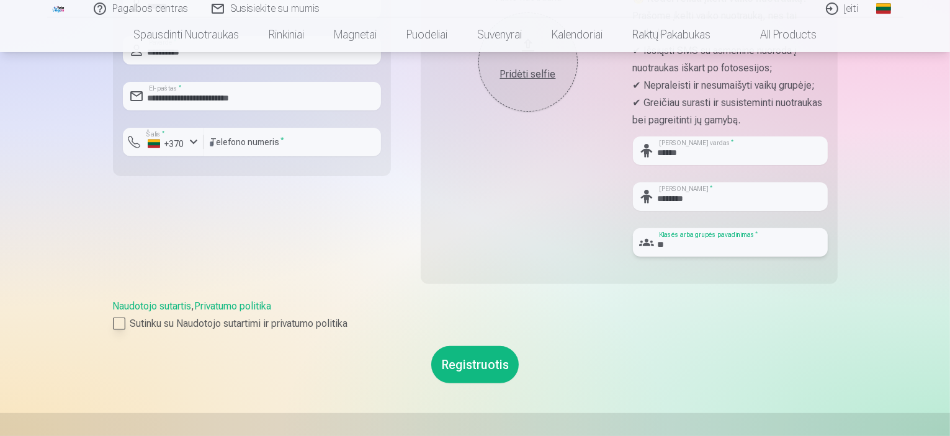 The height and width of the screenshot is (436, 950). I want to click on p: ✔ Nepraleisti ir nesumaišyti vaikų grupėje;, so click(730, 86).